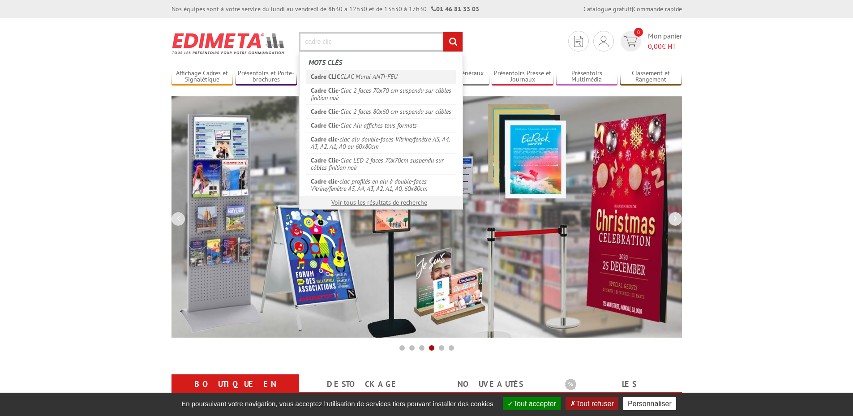 The width and height of the screenshot is (853, 416). Describe the element at coordinates (650, 403) in the screenshot. I see `button: Personnaliser (fenêtre modale)` at that location.